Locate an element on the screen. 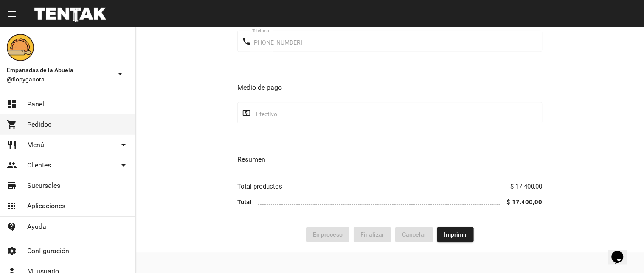 This screenshot has width=644, height=273. img: f0136945-ed32-4f7c-91e3-a375bc4bb2c5.png is located at coordinates (21, 48).